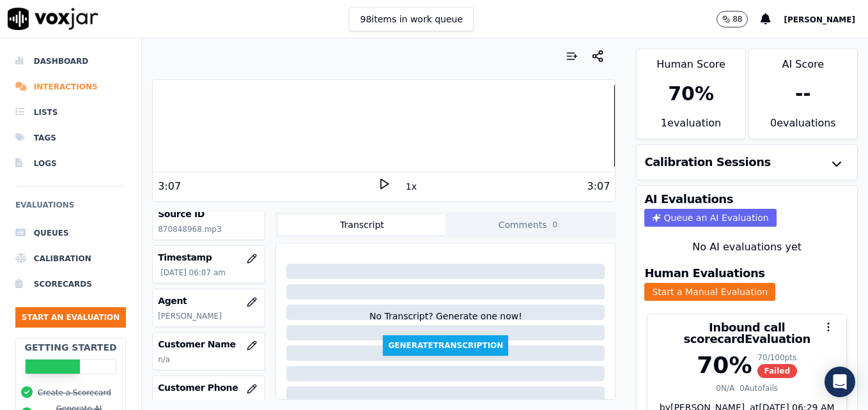 The image size is (868, 410). What do you see at coordinates (758, 389) in the screenshot?
I see `div: 0 Autofails` at bounding box center [758, 389].